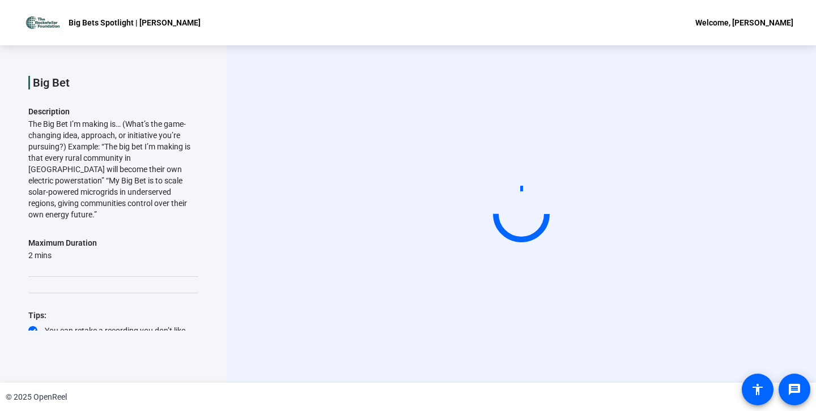 This screenshot has width=816, height=411. Describe the element at coordinates (113, 316) in the screenshot. I see `div: Tips:` at that location.